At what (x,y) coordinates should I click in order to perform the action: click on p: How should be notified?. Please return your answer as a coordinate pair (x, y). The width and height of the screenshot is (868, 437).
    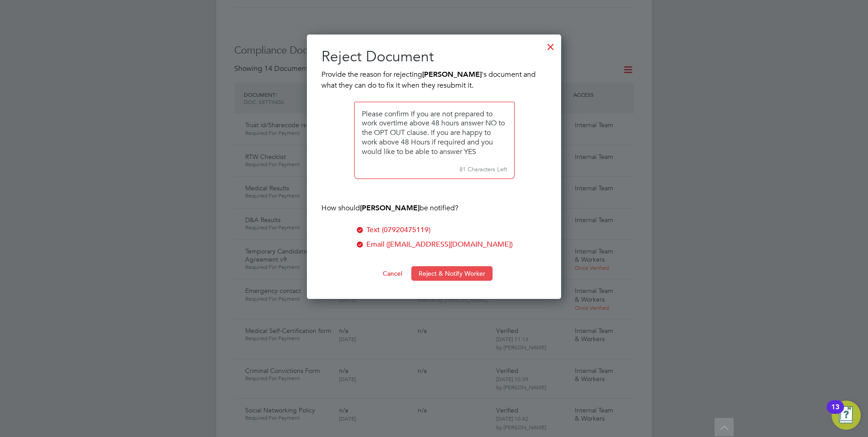
    Looking at the image, I should click on (434, 208).